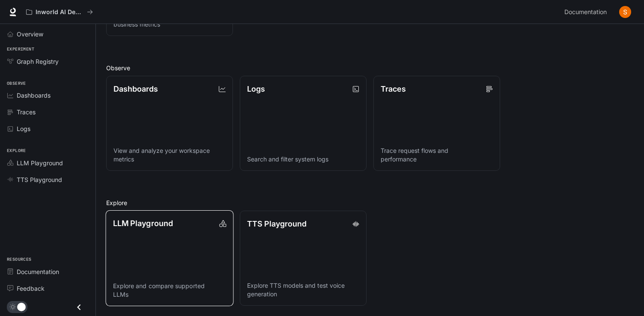  I want to click on span: TTS Playground, so click(40, 180).